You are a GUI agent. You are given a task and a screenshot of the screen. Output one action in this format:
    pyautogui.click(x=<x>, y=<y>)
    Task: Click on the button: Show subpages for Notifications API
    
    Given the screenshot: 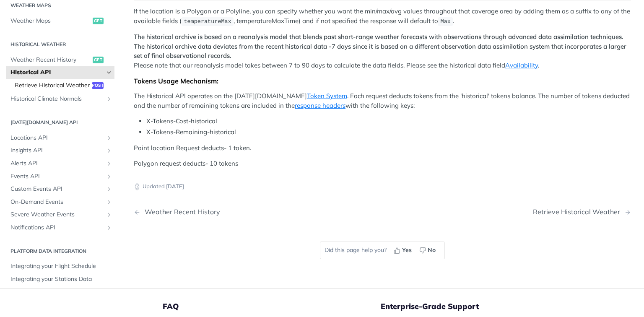 What is the action you would take?
    pyautogui.click(x=109, y=228)
    